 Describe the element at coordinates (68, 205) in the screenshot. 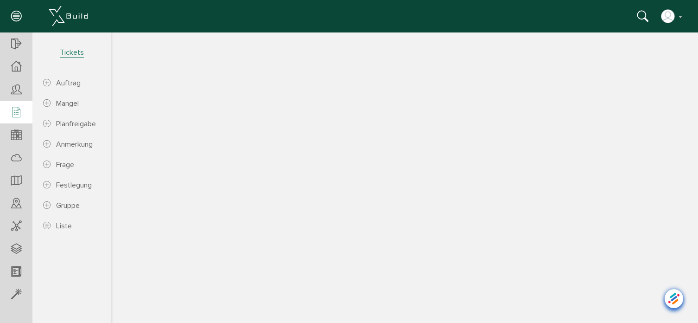

I see `span: Gruppe` at that location.